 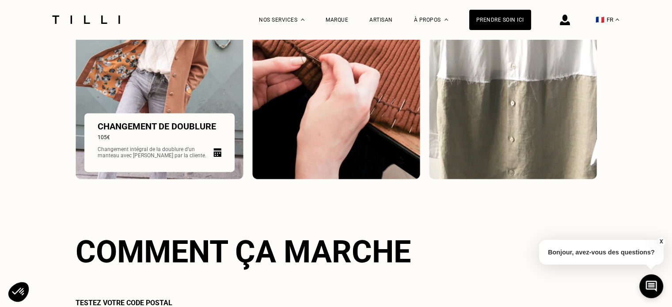 I want to click on img: icône connexion, so click(x=565, y=20).